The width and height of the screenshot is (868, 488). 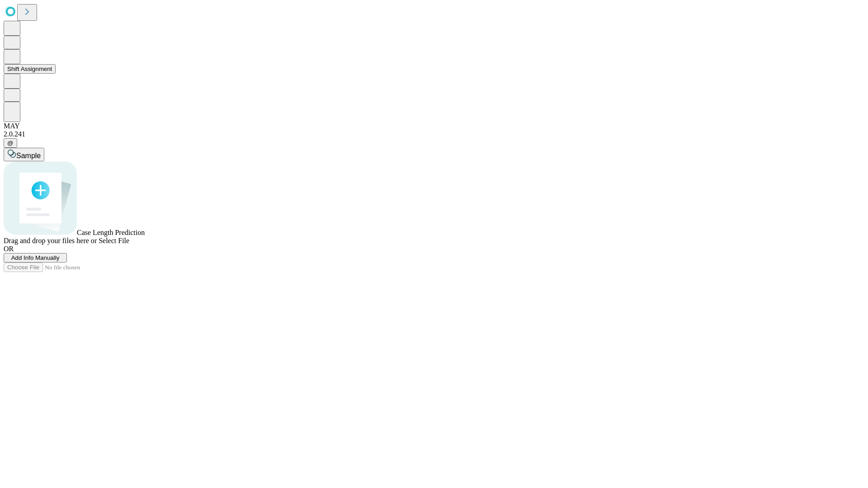 What do you see at coordinates (24, 155) in the screenshot?
I see `button: Sample` at bounding box center [24, 155].